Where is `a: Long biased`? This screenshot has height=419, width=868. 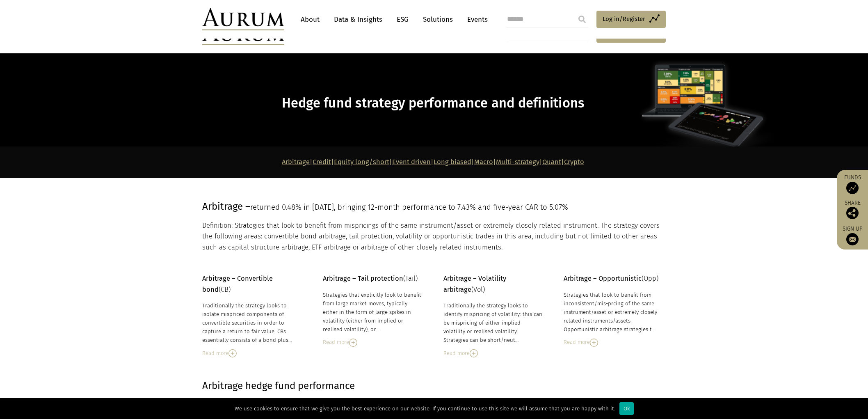
a: Long biased is located at coordinates (452, 162).